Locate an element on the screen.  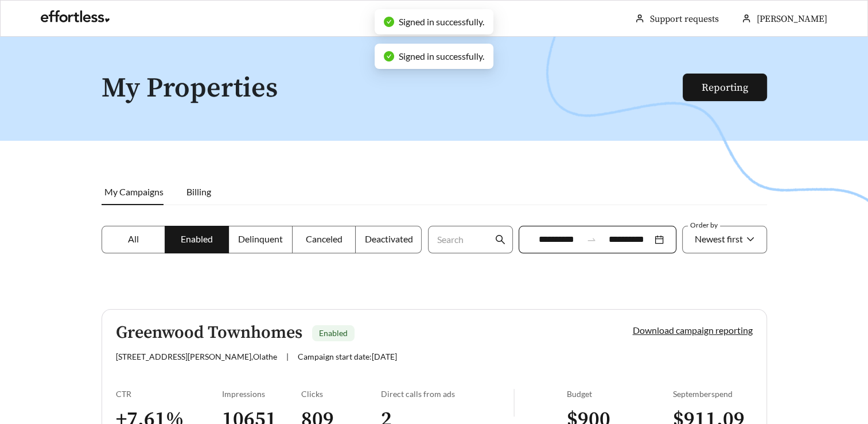
span: search is located at coordinates (500, 239).